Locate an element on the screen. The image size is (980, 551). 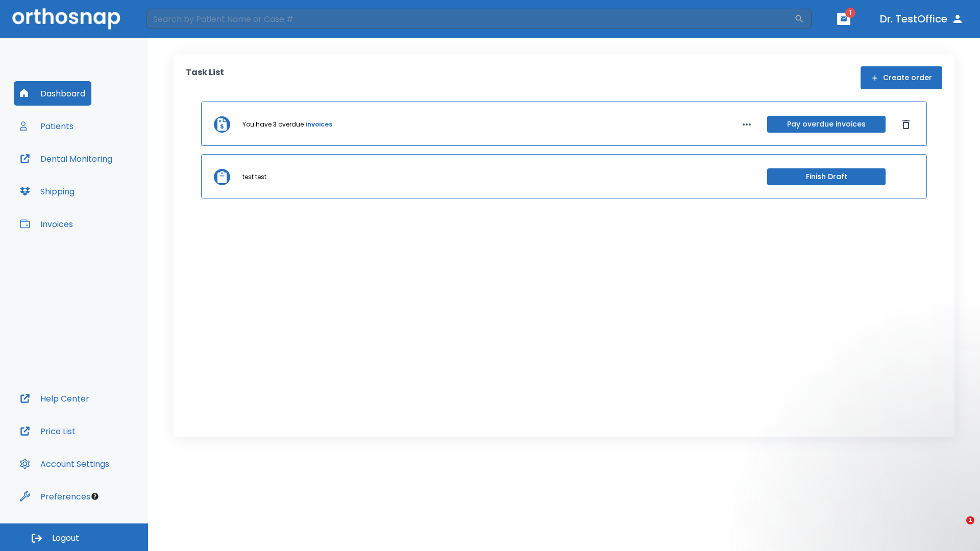
button: Pay overdue invoices is located at coordinates (826, 124).